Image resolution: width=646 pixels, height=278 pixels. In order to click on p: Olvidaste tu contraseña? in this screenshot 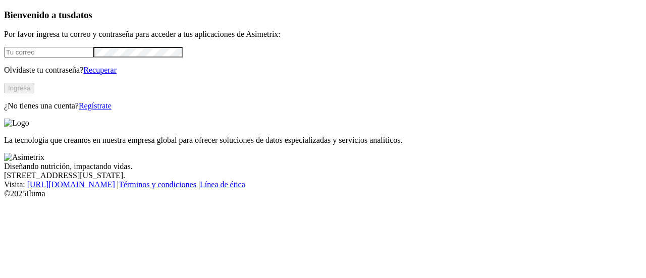, I will do `click(323, 70)`.